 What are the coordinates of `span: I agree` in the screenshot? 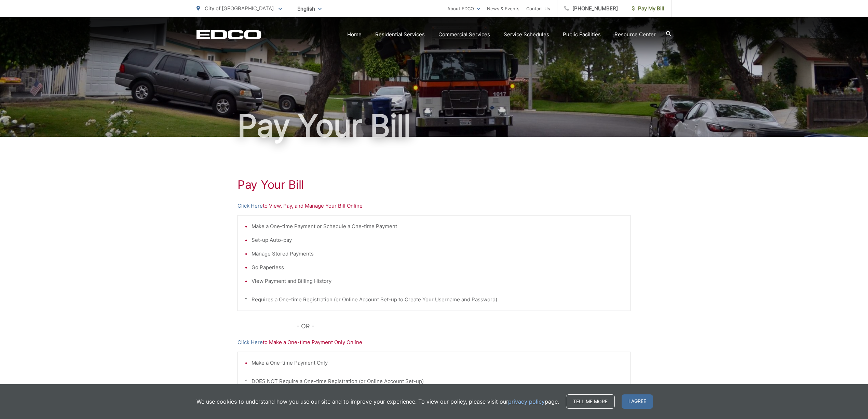 It's located at (637, 401).